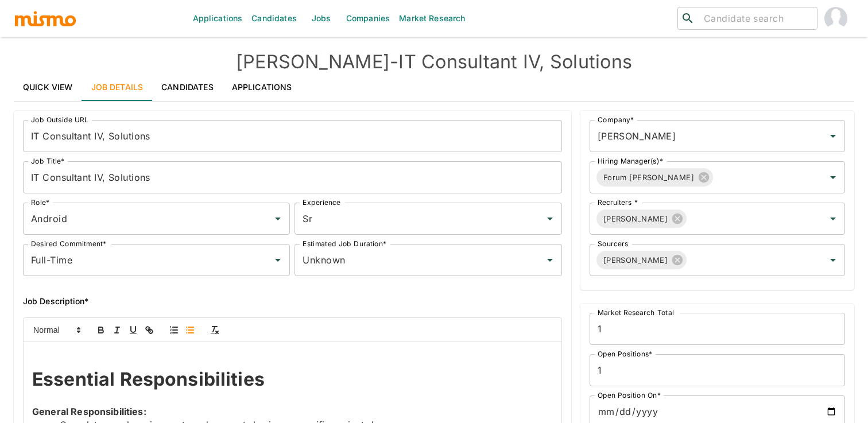 This screenshot has width=868, height=423. I want to click on h6: Job Description*, so click(292, 301).